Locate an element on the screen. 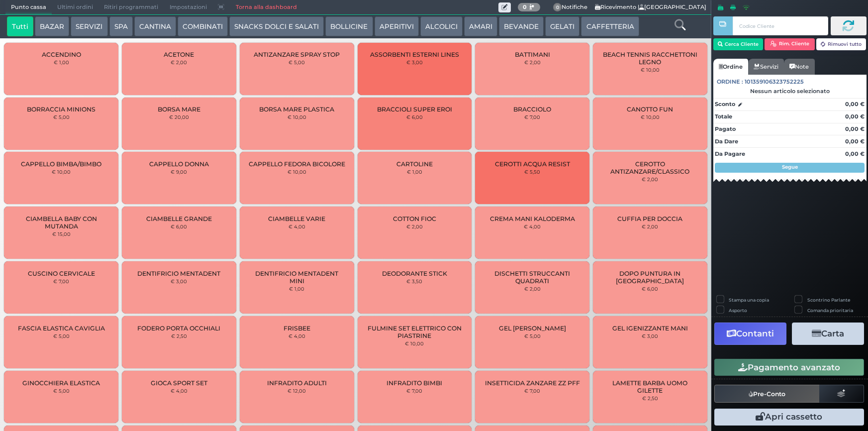 The width and height of the screenshot is (868, 431). span: ACCENDINO is located at coordinates (61, 54).